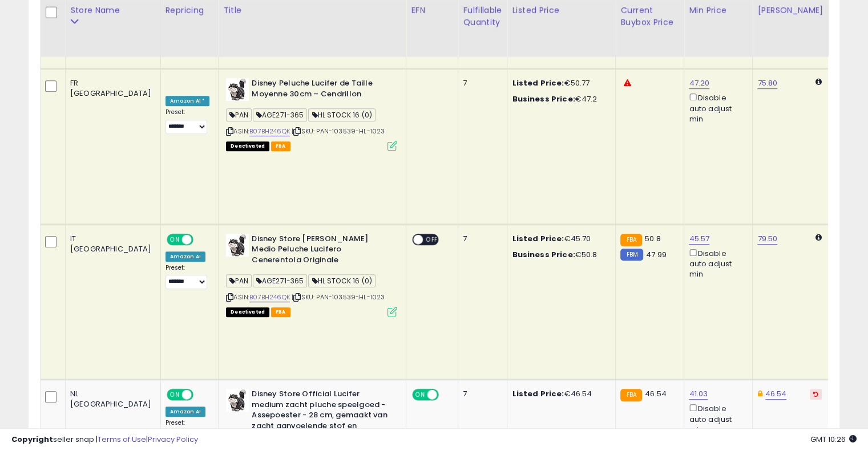 The image size is (868, 451). I want to click on div: Store Name, so click(113, 11).